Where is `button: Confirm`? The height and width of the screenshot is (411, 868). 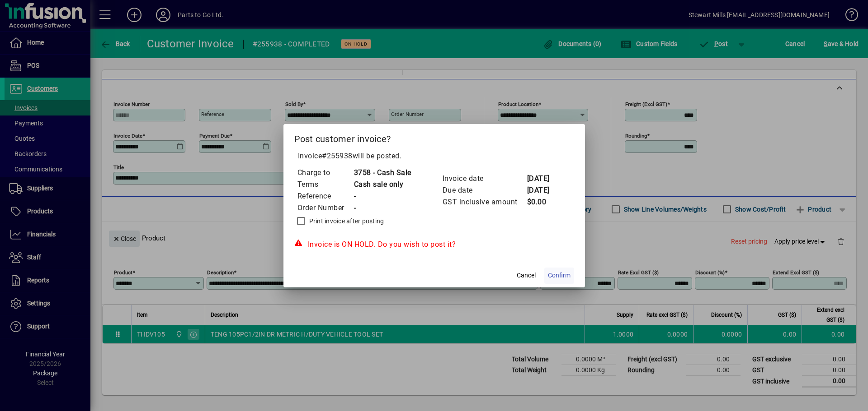 button: Confirm is located at coordinates (559, 276).